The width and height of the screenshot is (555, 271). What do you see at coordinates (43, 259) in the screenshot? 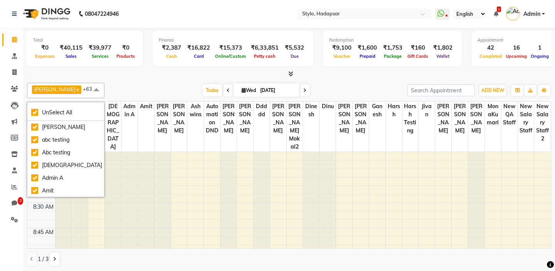
I see `span: 1 / 3` at bounding box center [43, 259].